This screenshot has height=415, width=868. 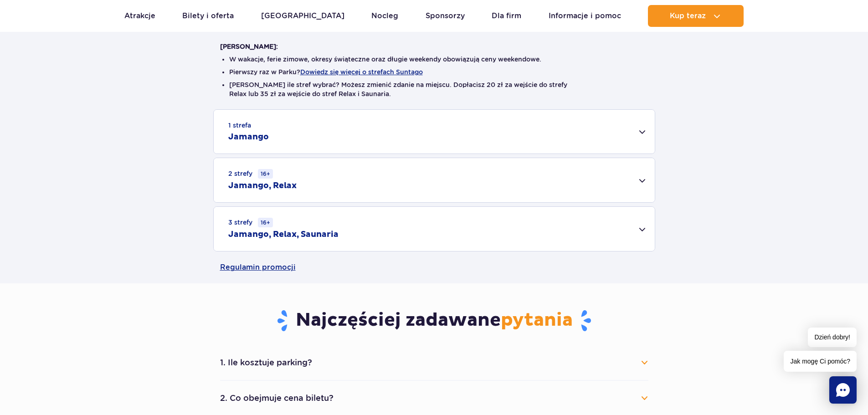 I want to click on button: Dowiedz się więcej o strefach Suntago, so click(x=362, y=72).